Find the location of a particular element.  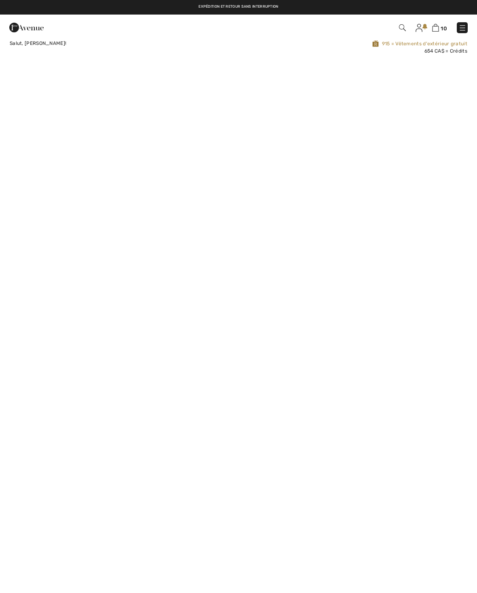

a: 1ère Avenue is located at coordinates (26, 27).